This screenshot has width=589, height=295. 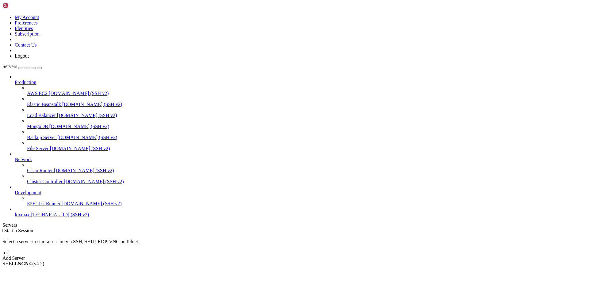 What do you see at coordinates (37, 93) in the screenshot?
I see `span: AWS EC2` at bounding box center [37, 93].